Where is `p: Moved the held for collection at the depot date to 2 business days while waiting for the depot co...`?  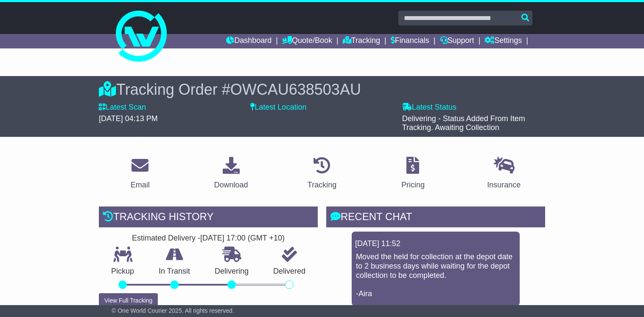 p: Moved the held for collection at the depot date to 2 business days while waiting for the depot co... is located at coordinates (436, 275).